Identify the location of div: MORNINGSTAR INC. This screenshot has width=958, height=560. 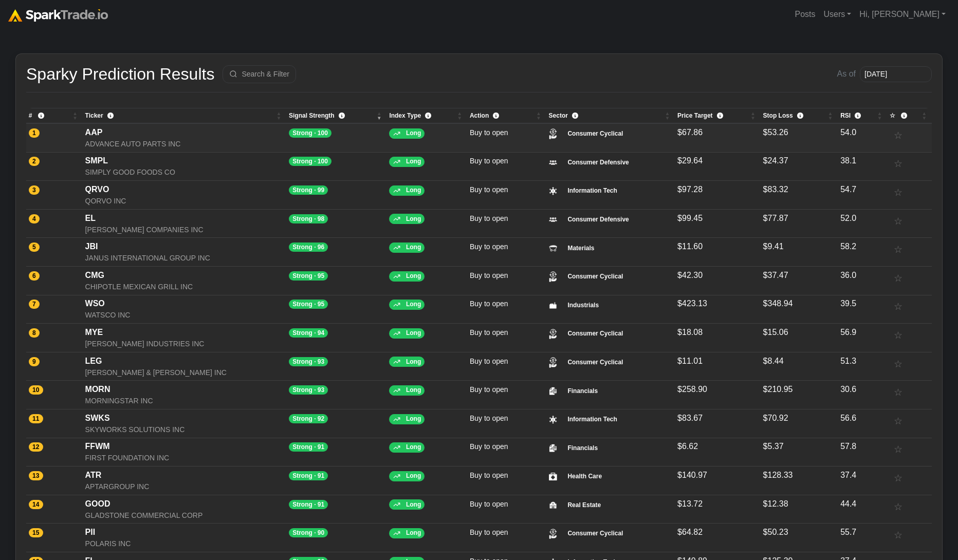
(184, 400).